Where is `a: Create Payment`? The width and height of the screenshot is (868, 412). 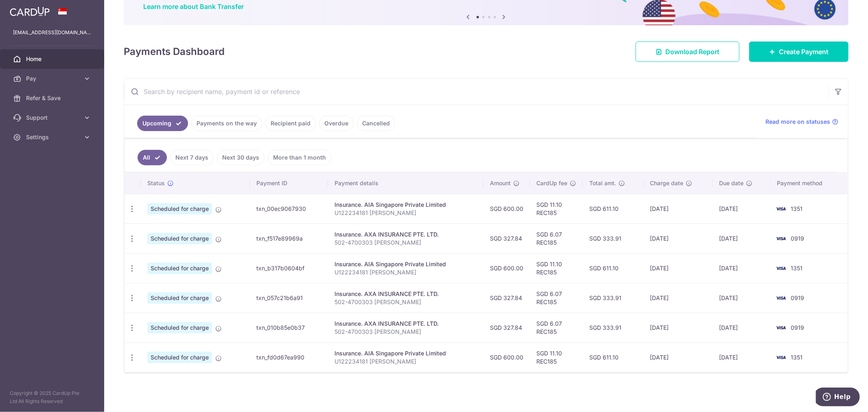
a: Create Payment is located at coordinates (798, 51).